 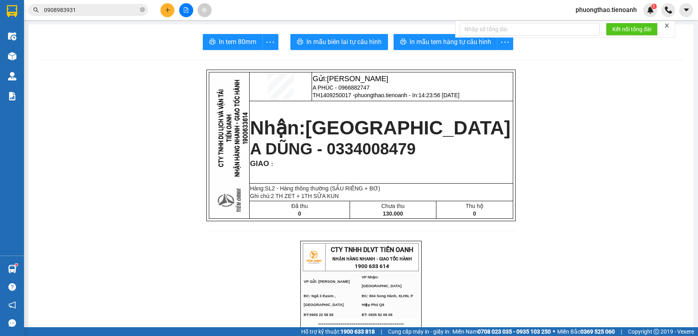 I want to click on span: aim, so click(x=204, y=10).